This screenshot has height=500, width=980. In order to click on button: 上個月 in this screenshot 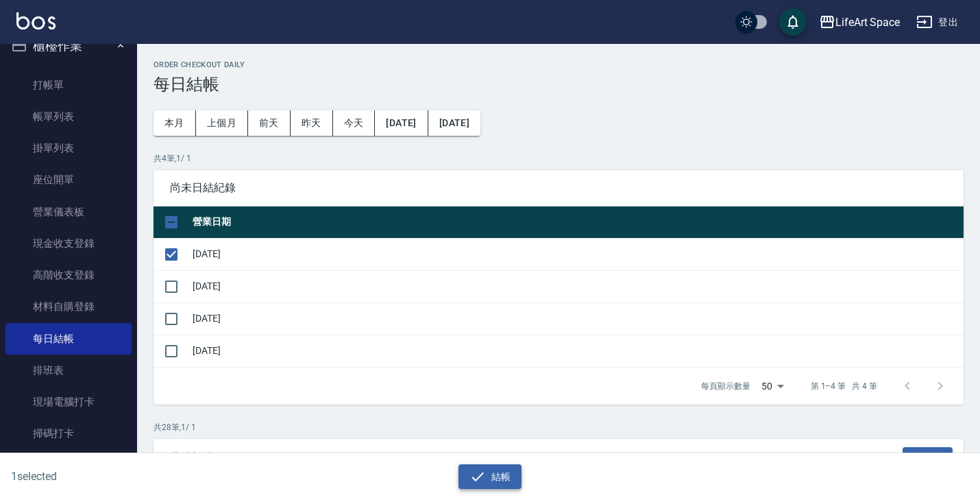, I will do `click(222, 123)`.